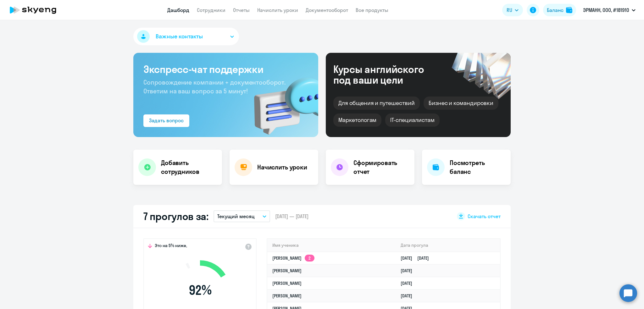 The height and width of the screenshot is (309, 644). I want to click on p: ЭРМАНН, ООО, #181910, so click(606, 10).